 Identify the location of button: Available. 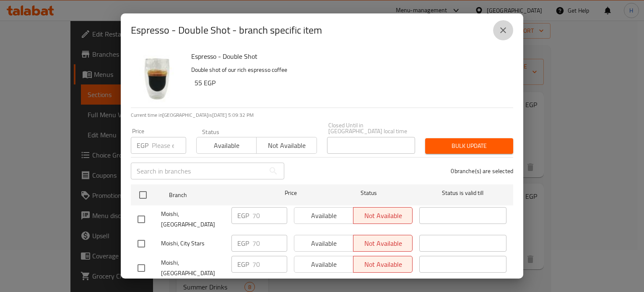
(226, 145).